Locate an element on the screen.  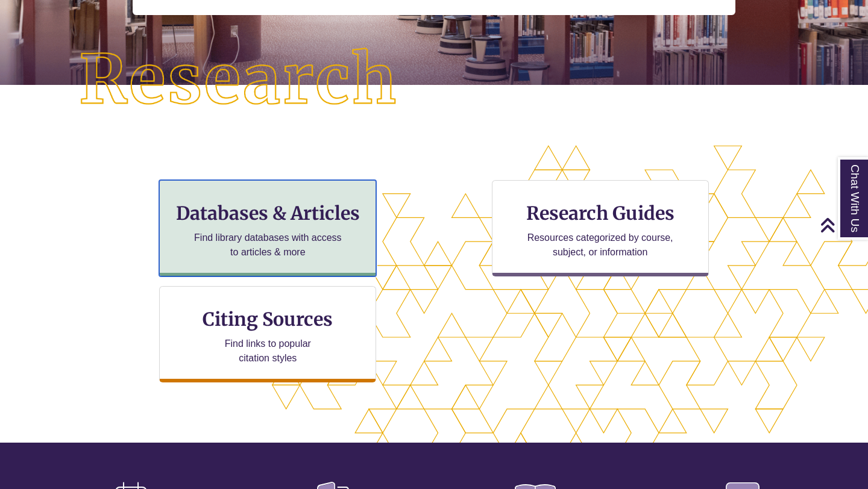
h3: Citing Sources is located at coordinates (268, 320).